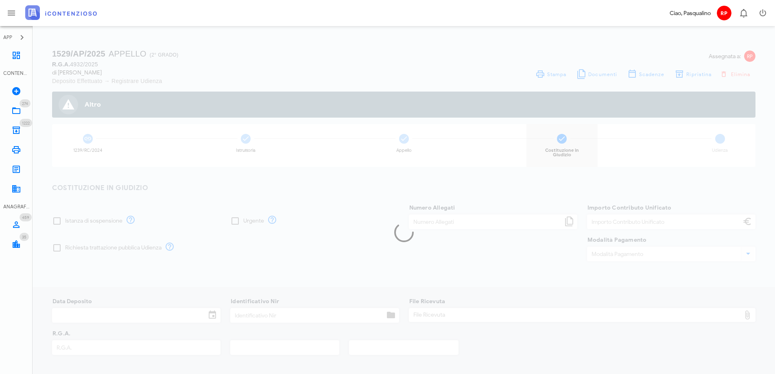  Describe the element at coordinates (24, 237) in the screenshot. I see `span: 35` at that location.